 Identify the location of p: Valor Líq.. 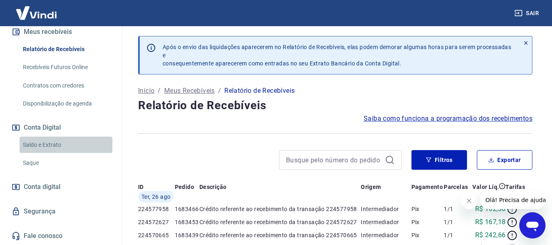
(485, 187).